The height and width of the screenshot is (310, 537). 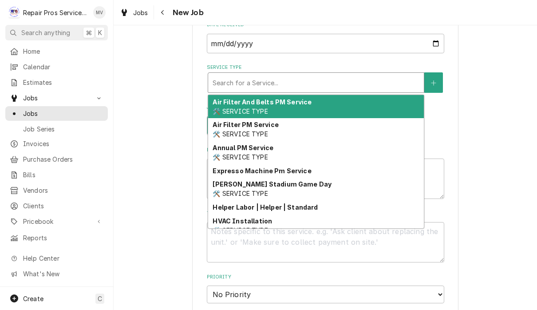 I want to click on span: Clients, so click(x=63, y=205).